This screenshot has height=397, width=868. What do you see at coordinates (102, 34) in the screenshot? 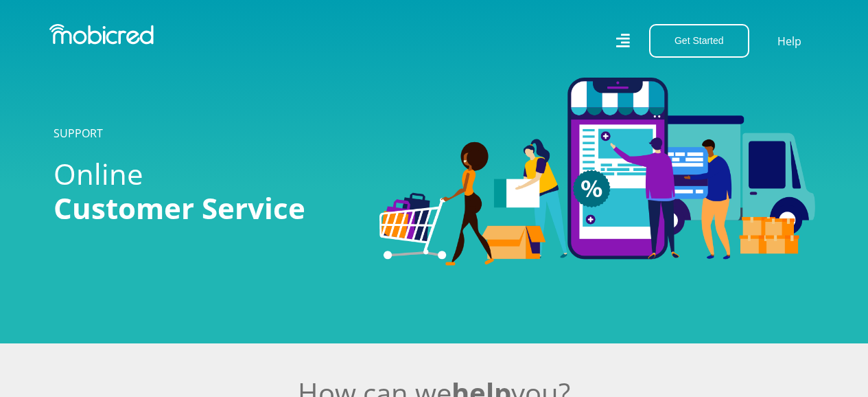
I see `img: Mobicred` at bounding box center [102, 34].